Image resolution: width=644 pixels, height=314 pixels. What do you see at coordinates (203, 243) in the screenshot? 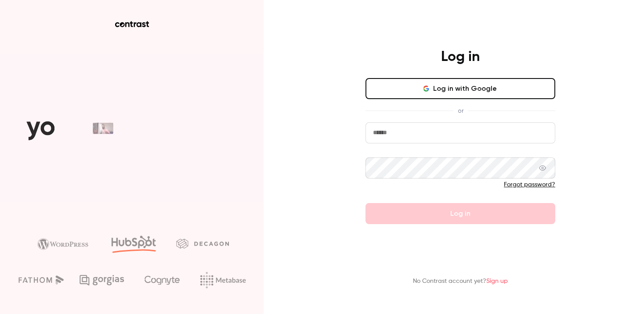
I see `img: decagon` at bounding box center [203, 243].